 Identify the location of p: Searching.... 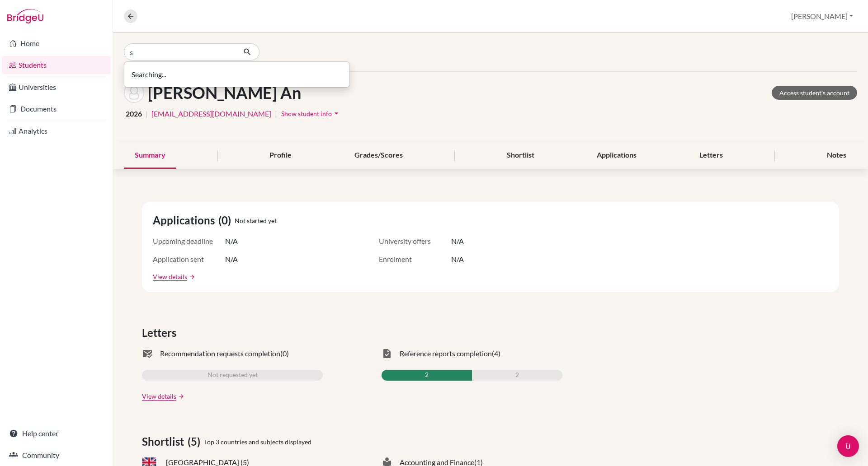
(237, 74).